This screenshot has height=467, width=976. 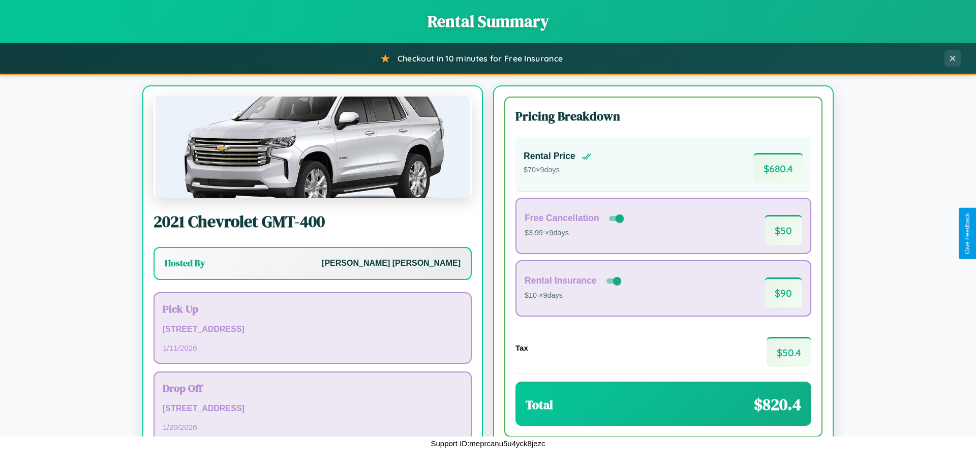 What do you see at coordinates (487, 443) in the screenshot?
I see `p: Support ID: meprcanu5u4yck8jezc` at bounding box center [487, 443].